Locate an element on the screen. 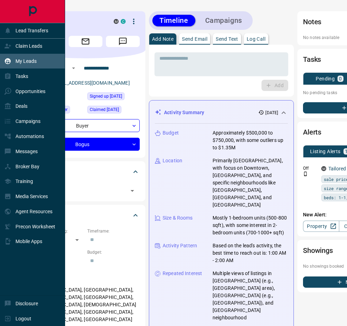 This screenshot has width=347, height=326. div: Tags is located at coordinates (85, 172).